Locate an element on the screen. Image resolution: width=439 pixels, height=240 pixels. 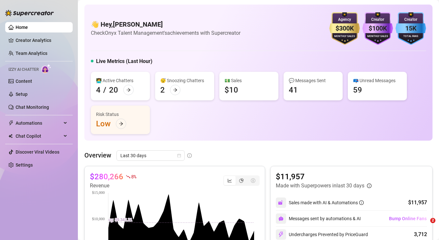
span: fall is located at coordinates (128, 177).